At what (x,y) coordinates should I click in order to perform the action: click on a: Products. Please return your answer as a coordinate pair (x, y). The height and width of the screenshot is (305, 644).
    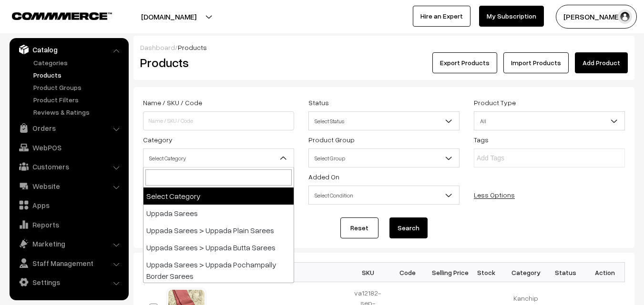
    Looking at the image, I should click on (78, 74).